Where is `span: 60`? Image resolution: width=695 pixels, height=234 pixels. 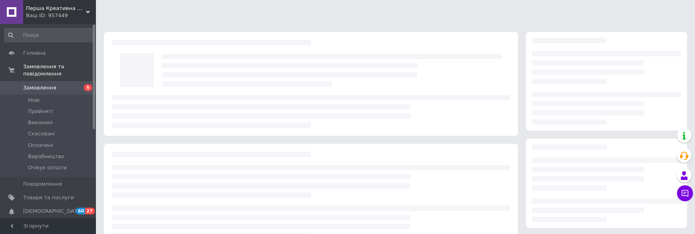 span: 60 is located at coordinates (80, 211).